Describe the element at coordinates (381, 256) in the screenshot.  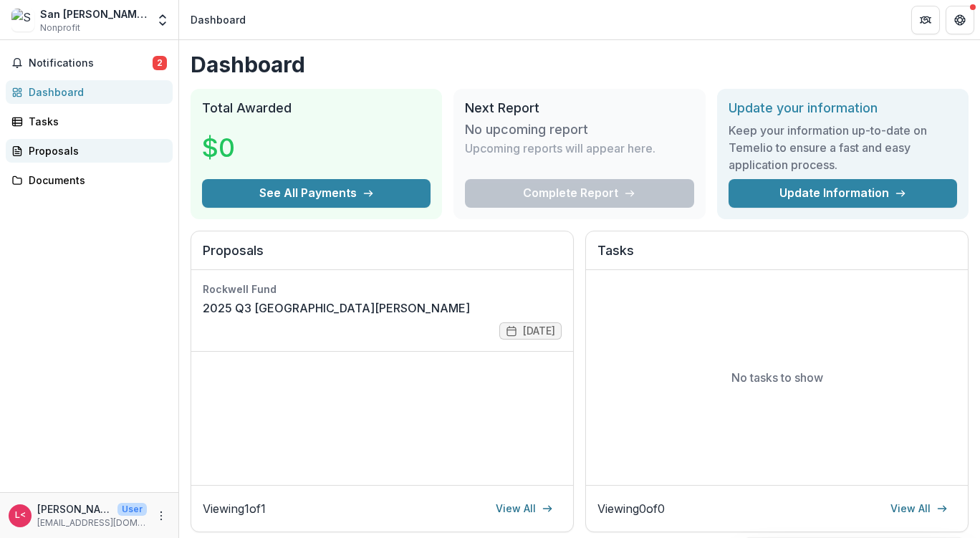
I see `h2: Proposals` at that location.